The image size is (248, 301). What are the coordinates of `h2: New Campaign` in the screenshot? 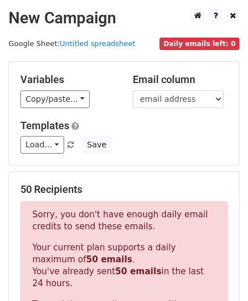 It's located at (124, 18).